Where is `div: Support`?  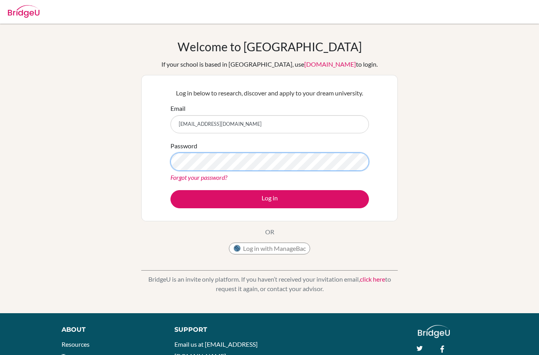 div: Support is located at coordinates (218, 330).